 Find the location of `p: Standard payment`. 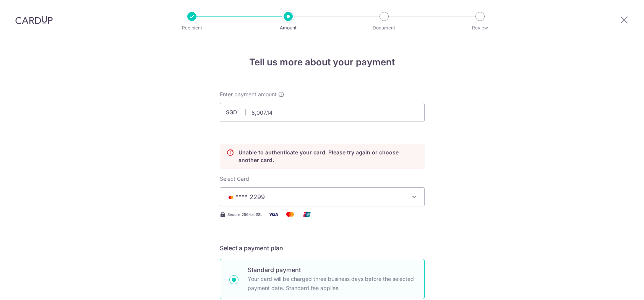

p: Standard payment is located at coordinates (331, 270).